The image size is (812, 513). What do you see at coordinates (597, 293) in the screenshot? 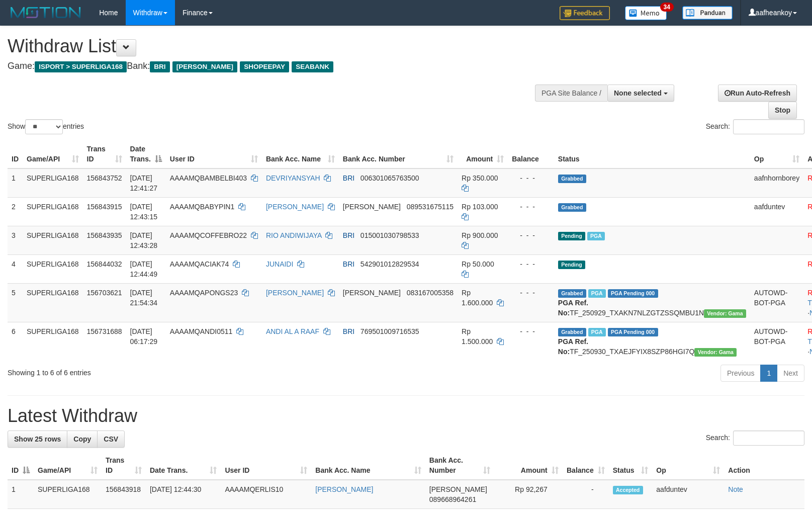
I see `span: Marked by aafchhiseyha` at bounding box center [597, 293].